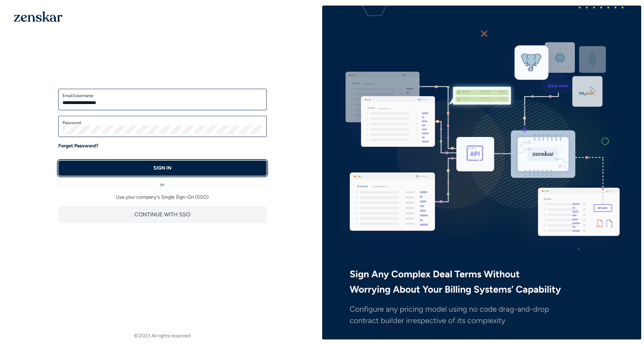 This screenshot has height=345, width=644. I want to click on div: or, so click(162, 182).